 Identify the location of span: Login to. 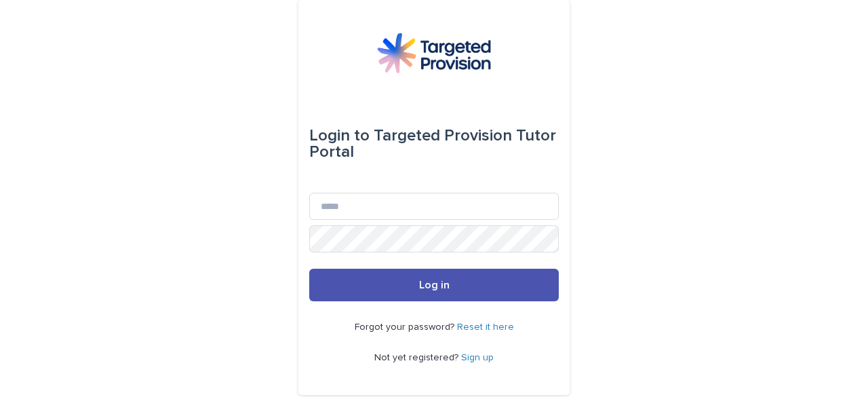
(339, 135).